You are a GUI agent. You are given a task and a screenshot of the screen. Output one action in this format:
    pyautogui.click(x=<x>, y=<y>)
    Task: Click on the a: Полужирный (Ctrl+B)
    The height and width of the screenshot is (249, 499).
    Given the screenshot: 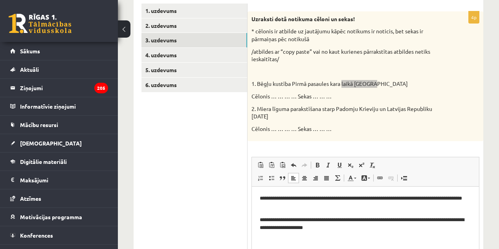 What is the action you would take?
    pyautogui.click(x=317, y=165)
    